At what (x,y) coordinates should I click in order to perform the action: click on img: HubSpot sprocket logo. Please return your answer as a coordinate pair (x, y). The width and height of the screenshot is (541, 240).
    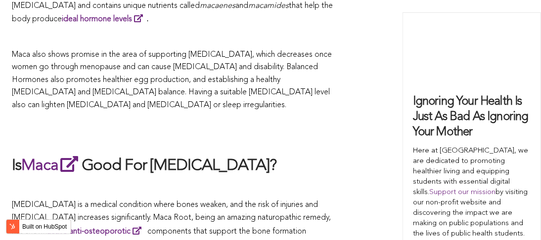
    Looking at the image, I should click on (12, 227).